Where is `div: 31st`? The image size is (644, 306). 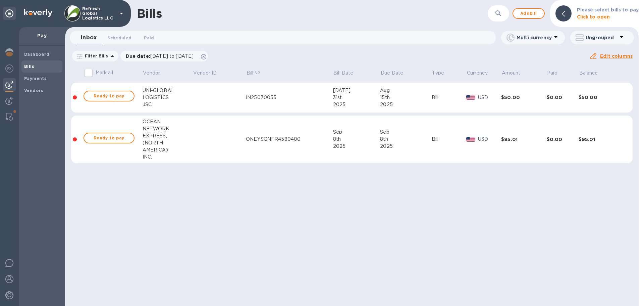 div: 31st is located at coordinates (357, 98).